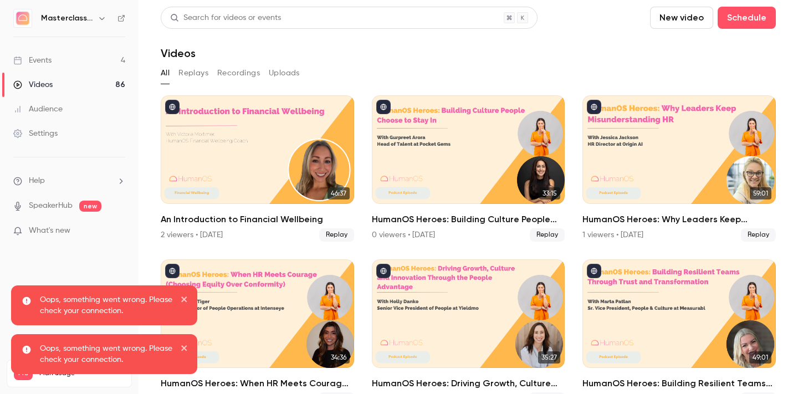 This screenshot has height=394, width=798. I want to click on h2: HumanOS Heroes: When HR Meets Courage (Choosing Equity Over Conformity), so click(257, 383).